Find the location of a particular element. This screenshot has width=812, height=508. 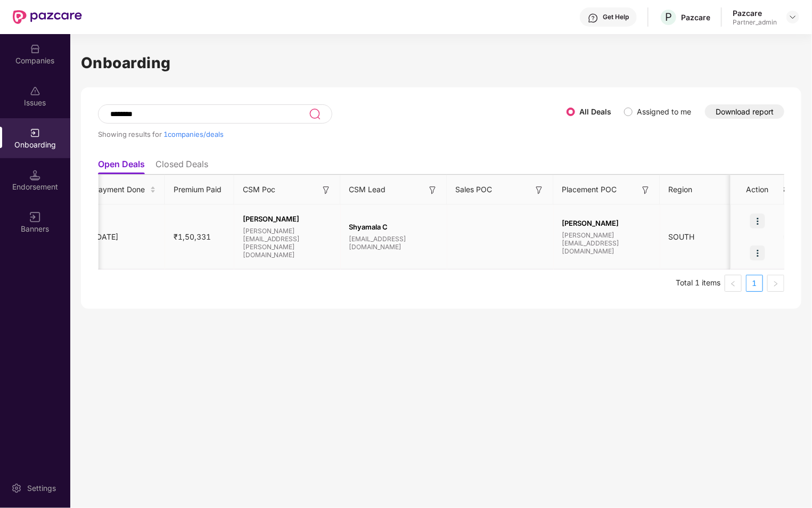

li: Total 1 items is located at coordinates (698, 283).